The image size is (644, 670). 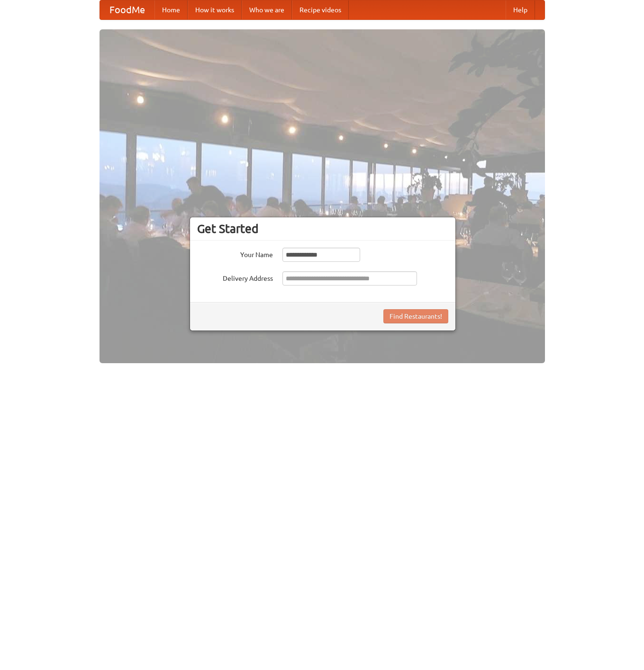 I want to click on h3: Get Started, so click(x=323, y=229).